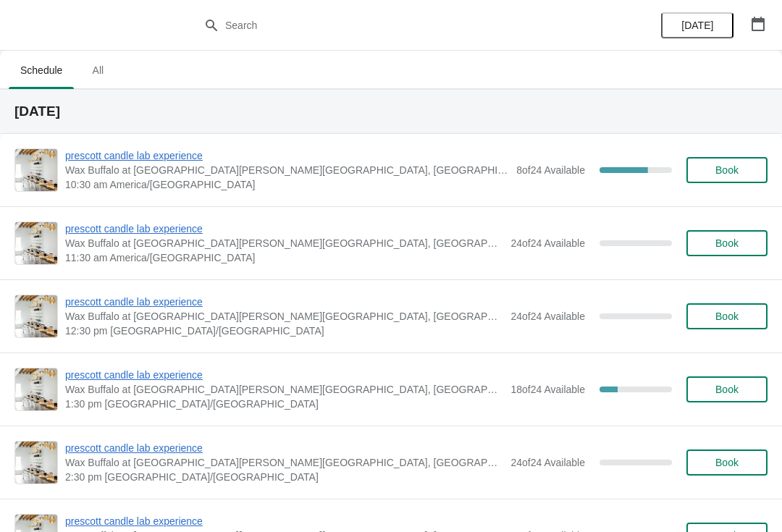  What do you see at coordinates (548, 389) in the screenshot?
I see `span: 18 of 24 Available` at bounding box center [548, 389].